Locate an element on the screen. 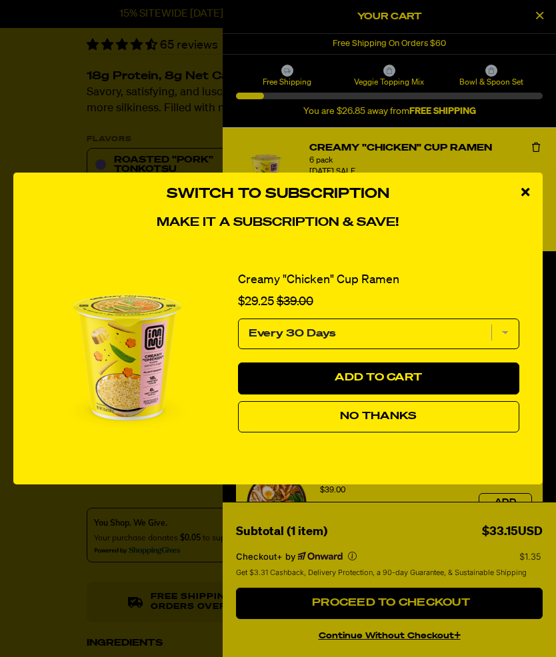  span: No Thanks is located at coordinates (378, 417).